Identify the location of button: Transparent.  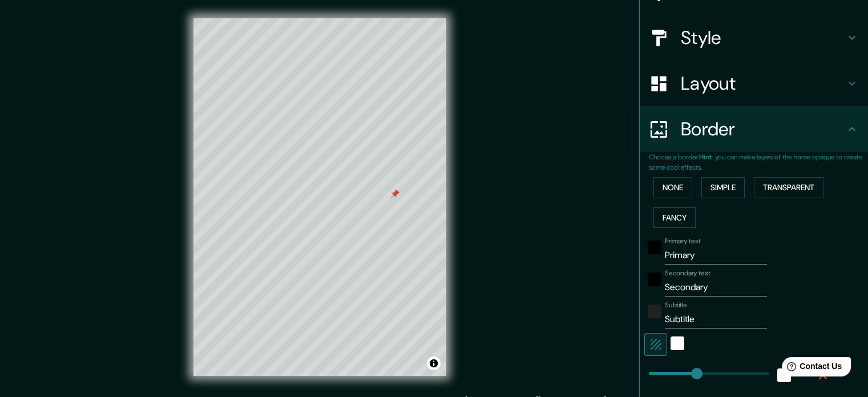
(788, 187).